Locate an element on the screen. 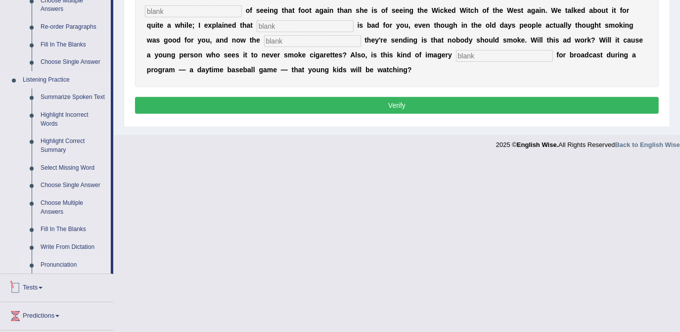  b: b is located at coordinates (458, 40).